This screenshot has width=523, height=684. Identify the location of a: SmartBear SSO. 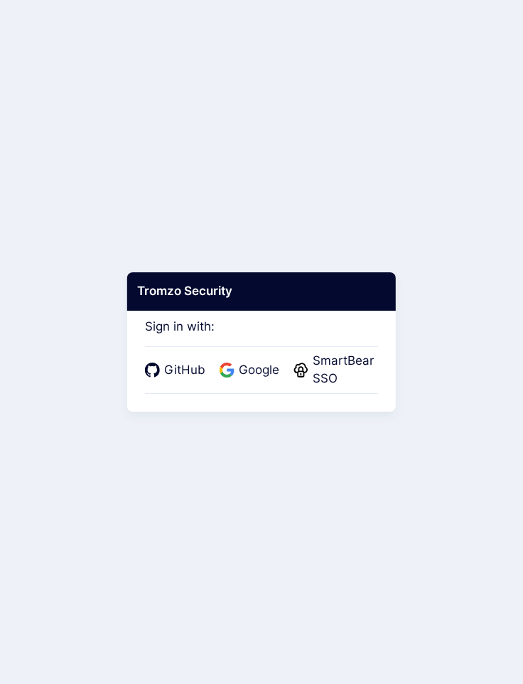
(336, 370).